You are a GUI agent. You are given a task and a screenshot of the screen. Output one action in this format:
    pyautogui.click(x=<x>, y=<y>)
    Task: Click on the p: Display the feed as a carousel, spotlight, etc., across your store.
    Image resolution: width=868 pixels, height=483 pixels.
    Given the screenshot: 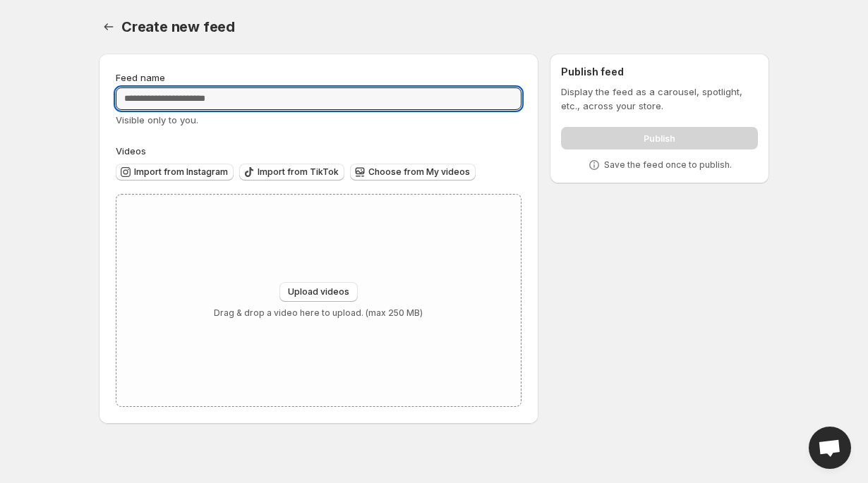 What is the action you would take?
    pyautogui.click(x=659, y=99)
    